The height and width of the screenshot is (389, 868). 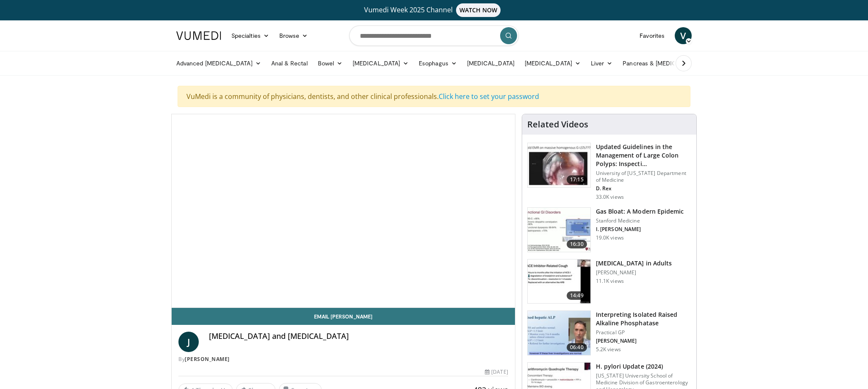 What do you see at coordinates (644, 188) in the screenshot?
I see `p: D. Rex` at bounding box center [644, 188].